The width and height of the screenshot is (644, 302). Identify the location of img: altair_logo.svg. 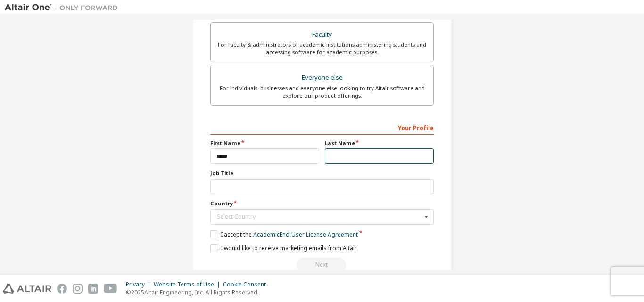
(27, 289).